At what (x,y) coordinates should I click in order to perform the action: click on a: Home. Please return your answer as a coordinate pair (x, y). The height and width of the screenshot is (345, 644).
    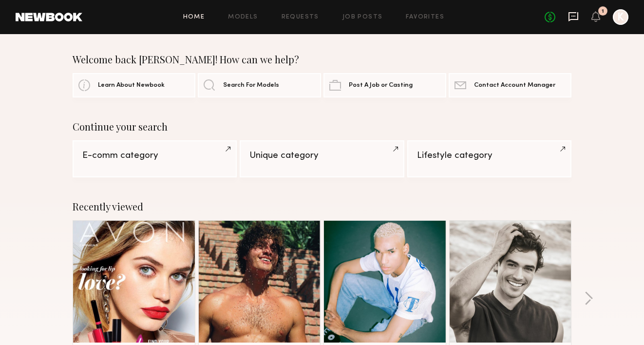
    Looking at the image, I should click on (194, 17).